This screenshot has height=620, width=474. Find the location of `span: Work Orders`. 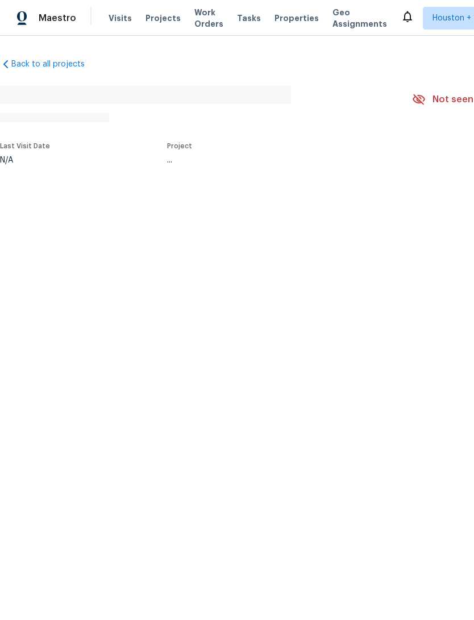

span: Work Orders is located at coordinates (209, 18).